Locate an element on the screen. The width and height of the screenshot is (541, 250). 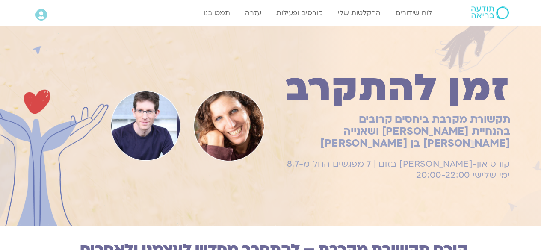
a: קורסים ופעילות is located at coordinates (300, 13).